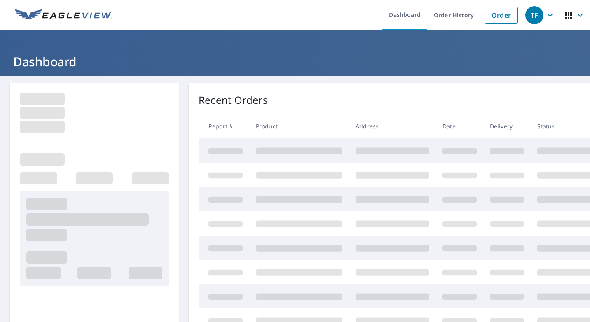  What do you see at coordinates (392, 126) in the screenshot?
I see `th: Address` at bounding box center [392, 126].